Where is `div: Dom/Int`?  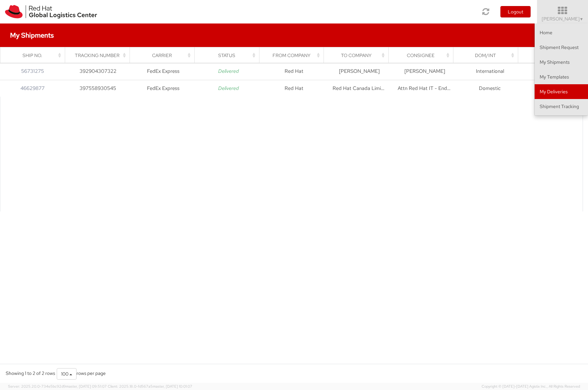 div: Dom/Int is located at coordinates (488, 56).